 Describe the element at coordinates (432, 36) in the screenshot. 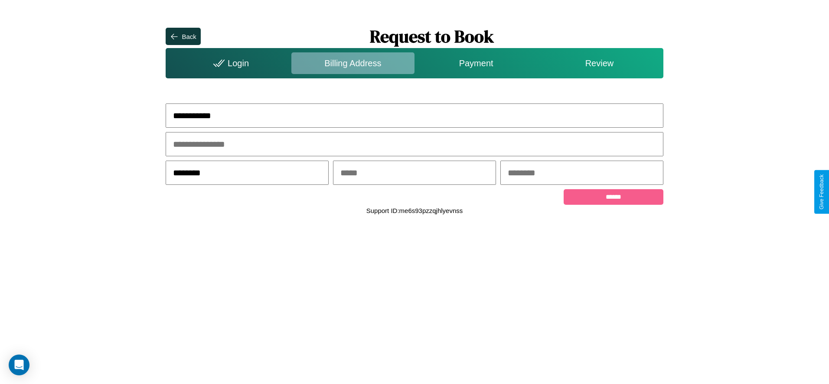

I see `h1: Request to Book` at that location.